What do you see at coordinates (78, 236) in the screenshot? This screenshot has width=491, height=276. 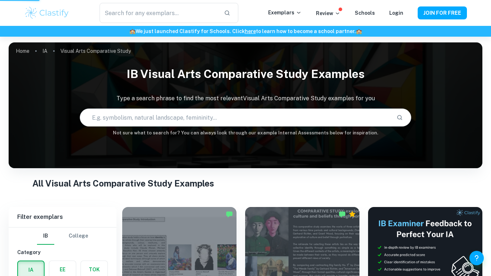 I see `button: College` at bounding box center [78, 236].